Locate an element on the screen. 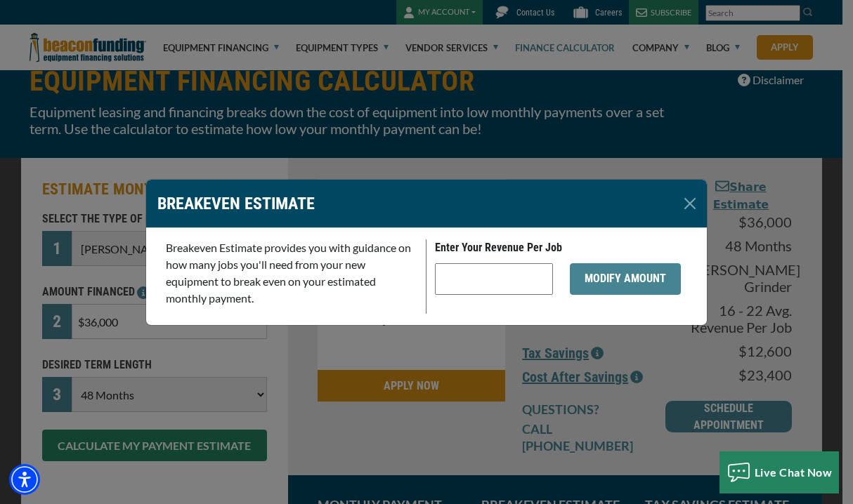 The image size is (853, 504). span: Live Chat Now is located at coordinates (793, 472).